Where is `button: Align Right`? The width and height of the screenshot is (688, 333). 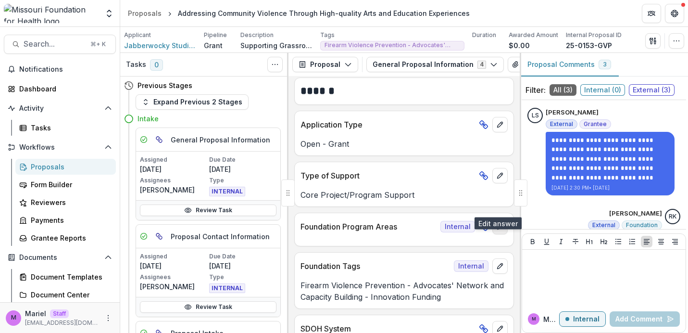
button: Align Right is located at coordinates (675, 241).